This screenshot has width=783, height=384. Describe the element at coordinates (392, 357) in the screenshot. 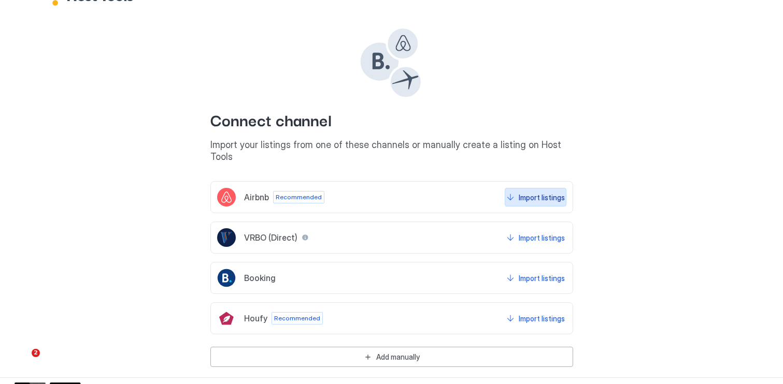

I see `button: Add manually` at that location.